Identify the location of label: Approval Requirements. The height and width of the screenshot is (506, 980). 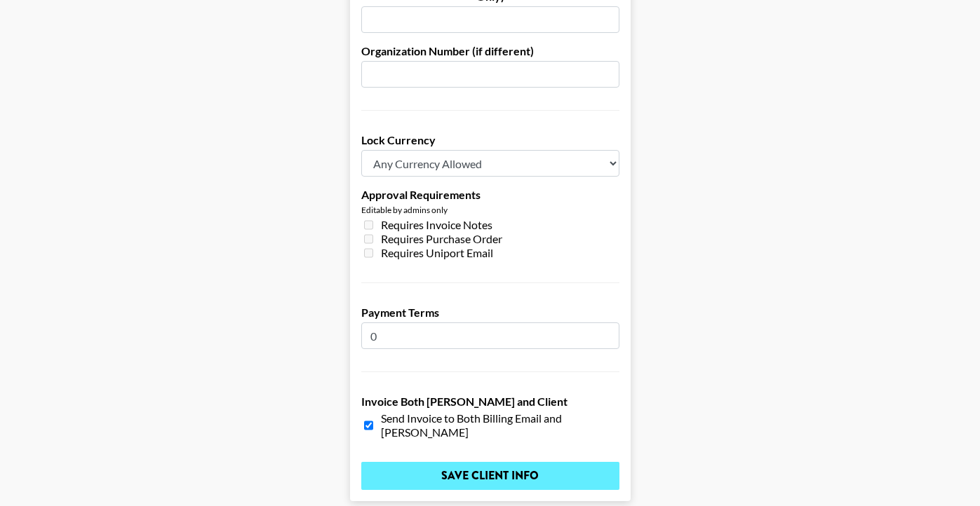
(490, 195).